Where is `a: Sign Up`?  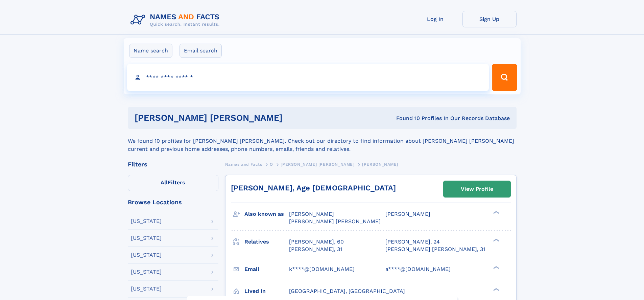 a: Sign Up is located at coordinates (490, 19).